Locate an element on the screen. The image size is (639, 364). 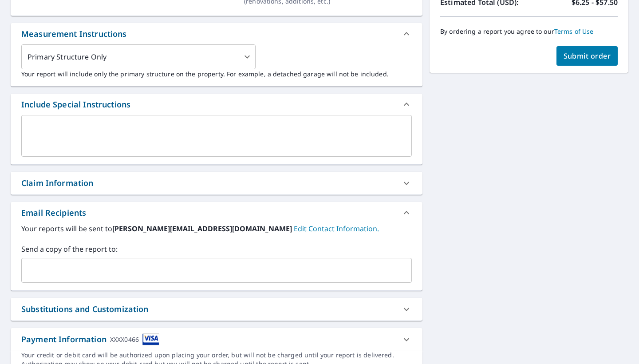
p: Your report will include only the primary structure on the property. For example, a detached gara... is located at coordinates (216, 73).